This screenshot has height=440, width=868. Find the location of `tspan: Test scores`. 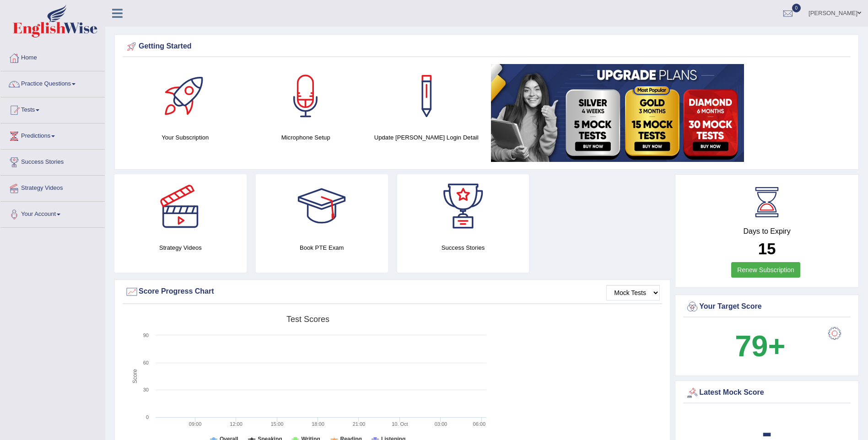

tspan: Test scores is located at coordinates (308, 319).